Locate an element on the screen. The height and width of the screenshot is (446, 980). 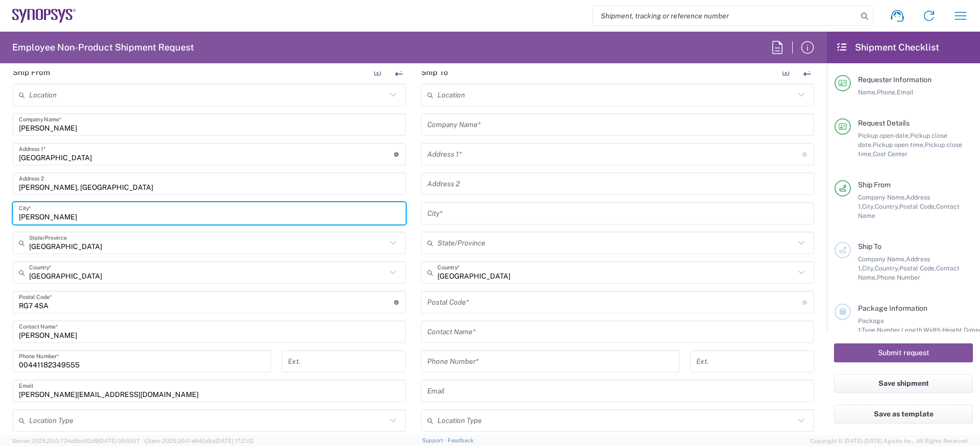
button: Save as template is located at coordinates (903, 414).